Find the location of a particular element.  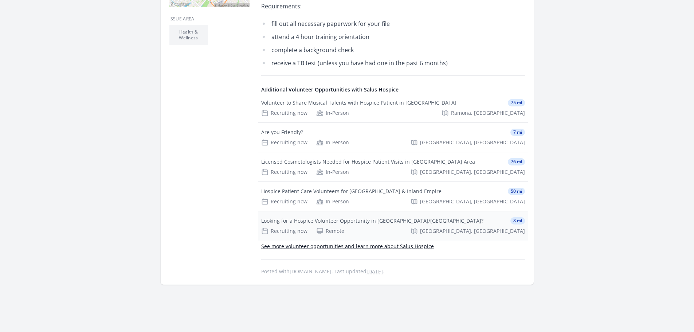

span: 76 mi is located at coordinates (516, 162).